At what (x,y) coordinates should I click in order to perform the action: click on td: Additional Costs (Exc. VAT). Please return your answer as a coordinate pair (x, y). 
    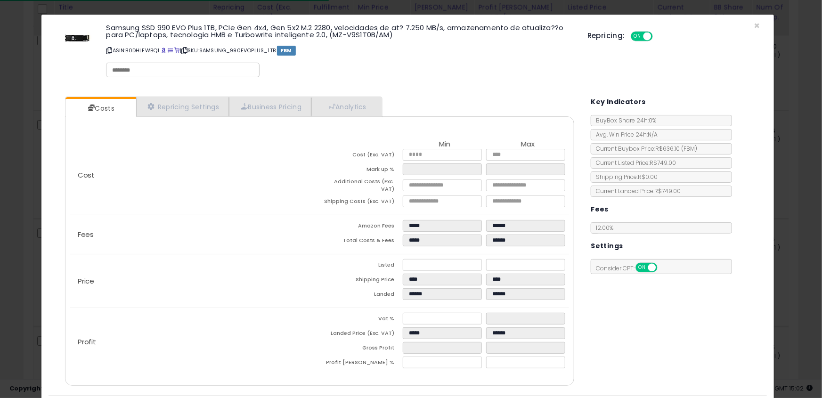
    Looking at the image, I should click on (361, 187).